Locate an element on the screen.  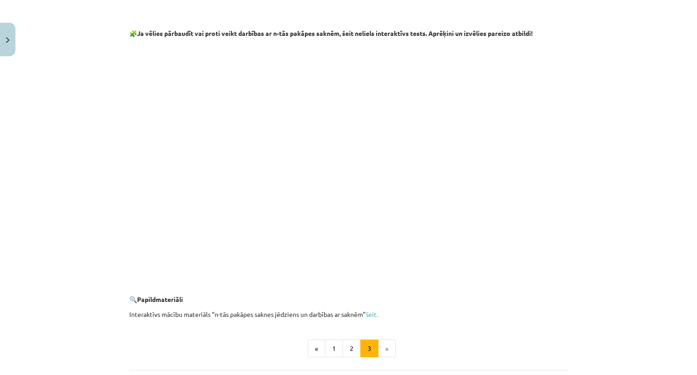
b: P is located at coordinates (139, 299).